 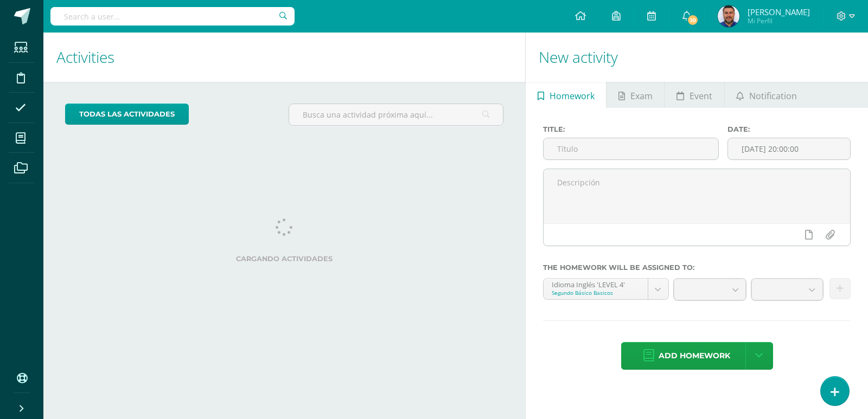 What do you see at coordinates (701, 96) in the screenshot?
I see `span: Event` at bounding box center [701, 96].